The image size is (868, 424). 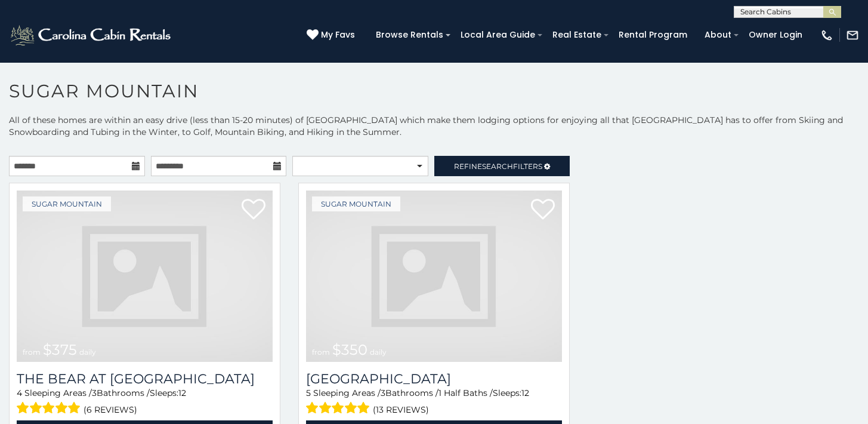 What do you see at coordinates (338, 35) in the screenshot?
I see `span: My Favs` at bounding box center [338, 35].